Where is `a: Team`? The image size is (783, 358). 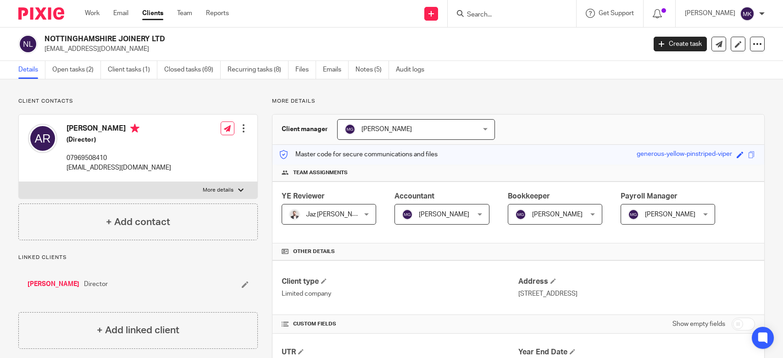 a: Team is located at coordinates (184, 13).